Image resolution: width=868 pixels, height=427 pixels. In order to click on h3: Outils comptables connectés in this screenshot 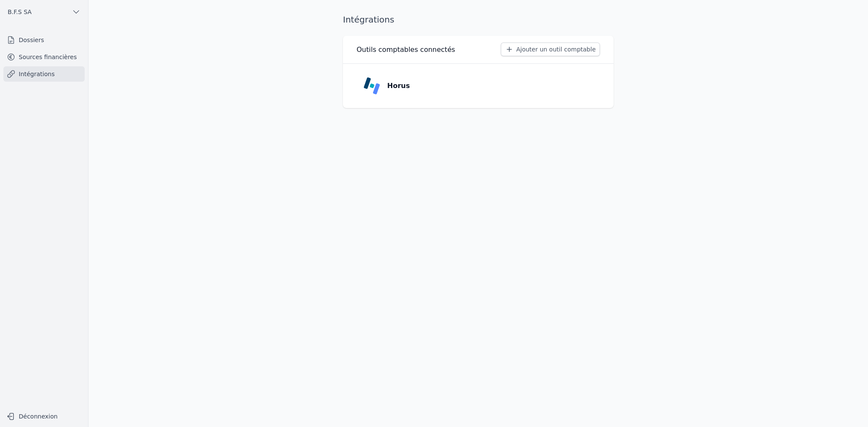, I will do `click(406, 50)`.